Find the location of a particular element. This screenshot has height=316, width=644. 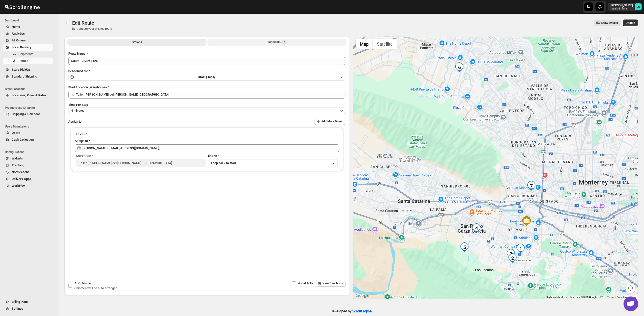

button: Delivery Apps is located at coordinates (28, 179).